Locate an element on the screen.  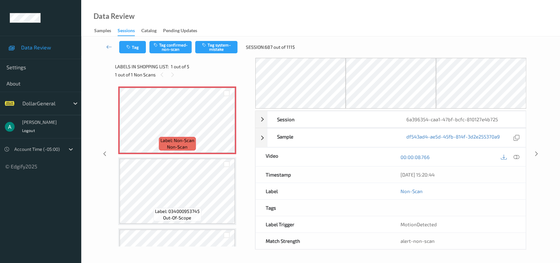
div: Sample is located at coordinates (331, 137).